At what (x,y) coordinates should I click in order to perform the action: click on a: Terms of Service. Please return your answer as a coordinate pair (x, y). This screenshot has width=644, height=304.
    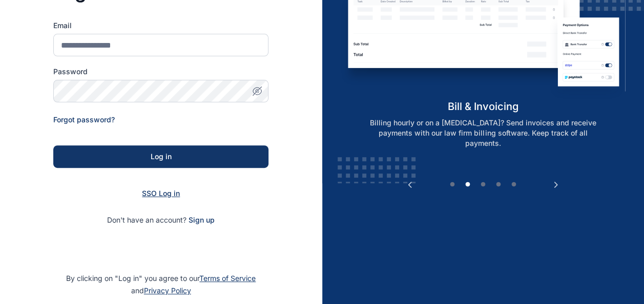
    Looking at the image, I should click on (228, 278).